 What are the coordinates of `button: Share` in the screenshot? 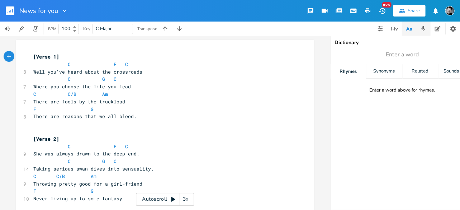 It's located at (409, 11).